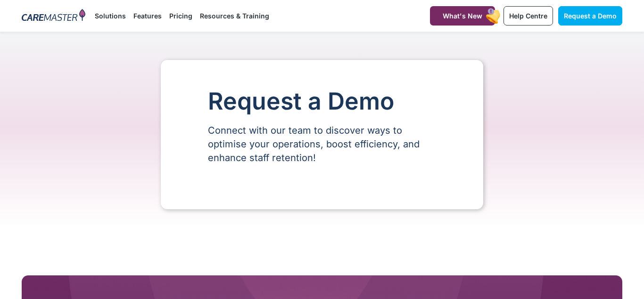 The height and width of the screenshot is (299, 644). I want to click on a: Request a Demo, so click(590, 16).